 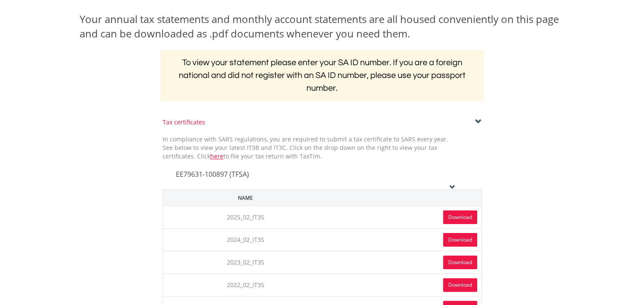 What do you see at coordinates (322, 26) in the screenshot?
I see `div: Your annual tax statements and monthly account statements are all housed conveniently on this pag...` at bounding box center [322, 26].